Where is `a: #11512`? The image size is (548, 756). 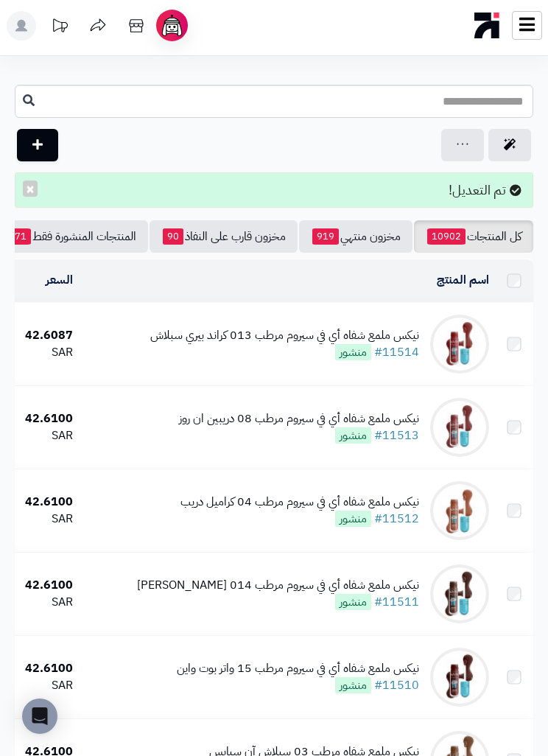
a: #11512 is located at coordinates (396, 519).